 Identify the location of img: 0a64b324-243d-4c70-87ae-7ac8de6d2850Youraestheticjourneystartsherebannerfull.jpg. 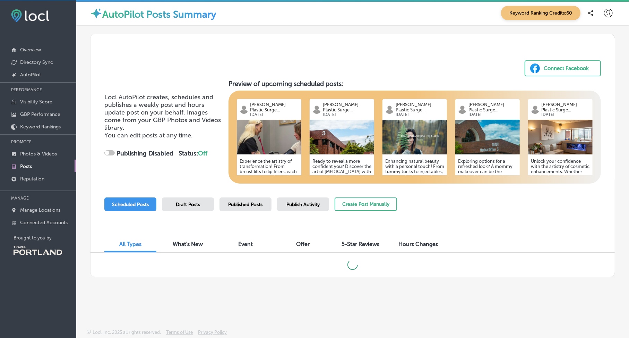
(415, 137).